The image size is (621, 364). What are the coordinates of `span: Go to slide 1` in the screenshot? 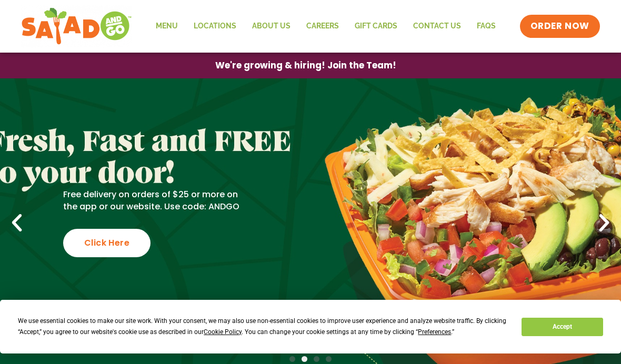 It's located at (292, 359).